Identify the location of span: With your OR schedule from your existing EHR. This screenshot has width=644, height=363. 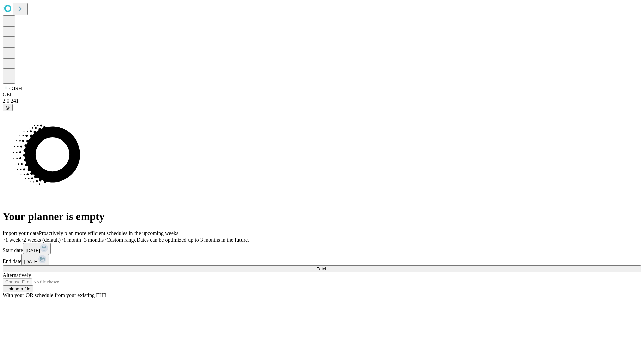
(55, 295).